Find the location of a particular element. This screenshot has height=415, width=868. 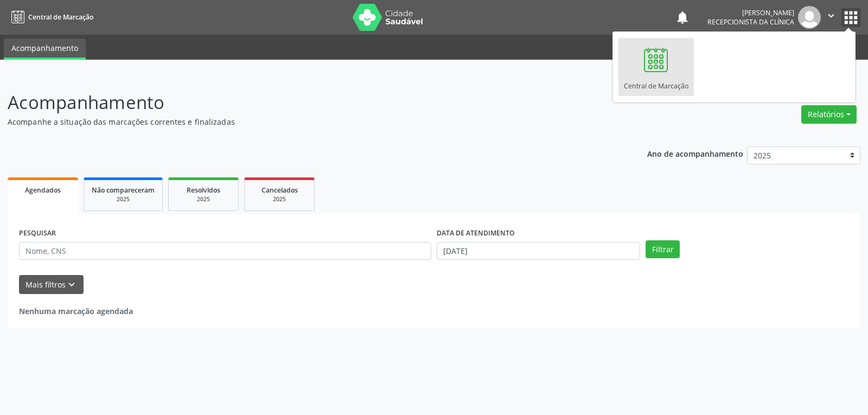

label: PESQUISAR is located at coordinates (37, 234).